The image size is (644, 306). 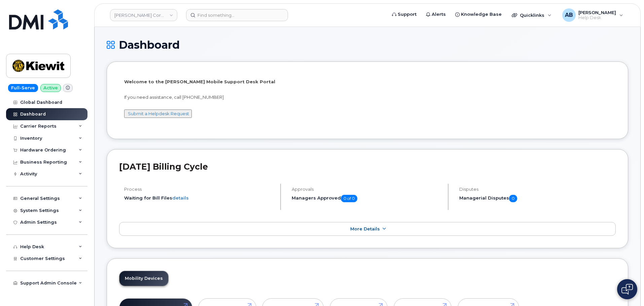 What do you see at coordinates (158, 113) in the screenshot?
I see `a: Submit a Helpdesk Request` at bounding box center [158, 113].